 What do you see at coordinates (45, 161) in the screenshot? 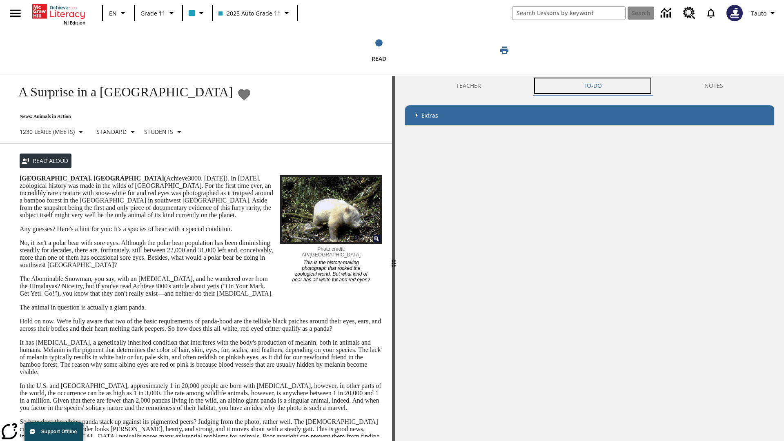
I see `button: Read Aloud` at bounding box center [45, 161].